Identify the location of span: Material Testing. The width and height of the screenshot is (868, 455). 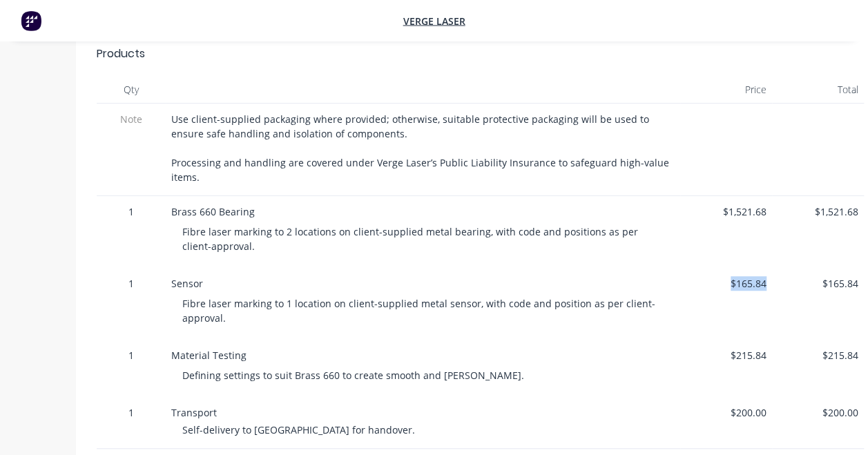
(209, 355).